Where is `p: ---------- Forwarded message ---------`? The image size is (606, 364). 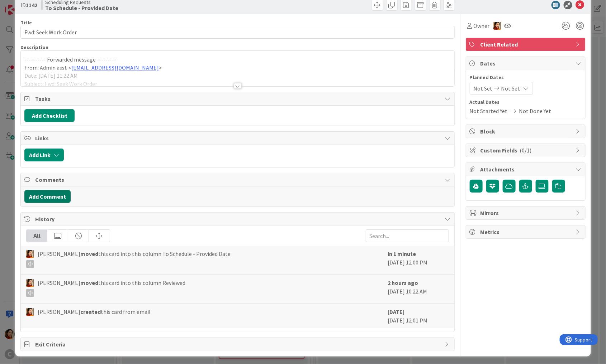 p: ---------- Forwarded message --------- is located at coordinates (238, 60).